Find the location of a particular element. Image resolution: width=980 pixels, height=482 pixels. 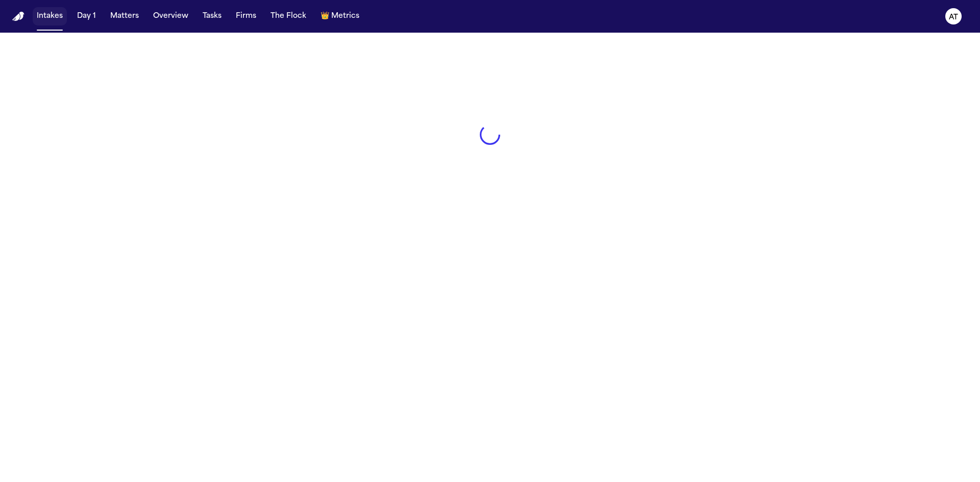

a: Day 1 is located at coordinates (86, 16).